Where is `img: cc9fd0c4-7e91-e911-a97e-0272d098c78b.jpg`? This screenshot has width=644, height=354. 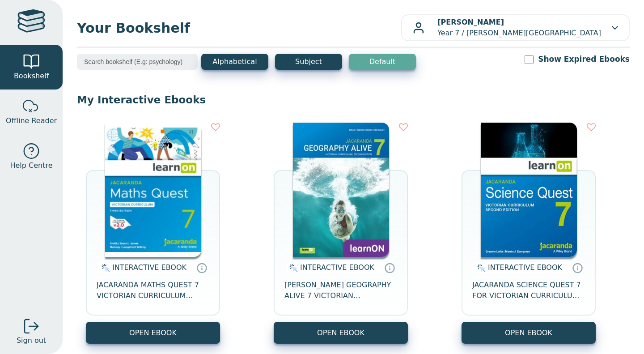 img: cc9fd0c4-7e91-e911-a97e-0272d098c78b.jpg is located at coordinates (341, 190).